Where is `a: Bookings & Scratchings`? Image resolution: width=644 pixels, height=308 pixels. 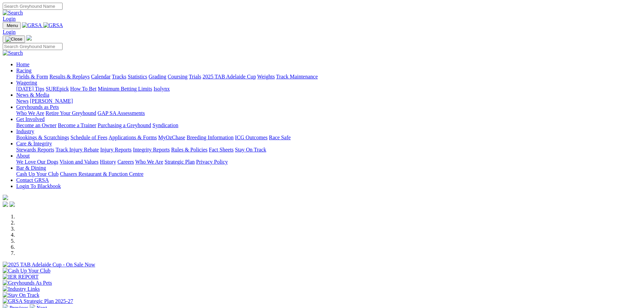 a: Bookings & Scratchings is located at coordinates (42, 137).